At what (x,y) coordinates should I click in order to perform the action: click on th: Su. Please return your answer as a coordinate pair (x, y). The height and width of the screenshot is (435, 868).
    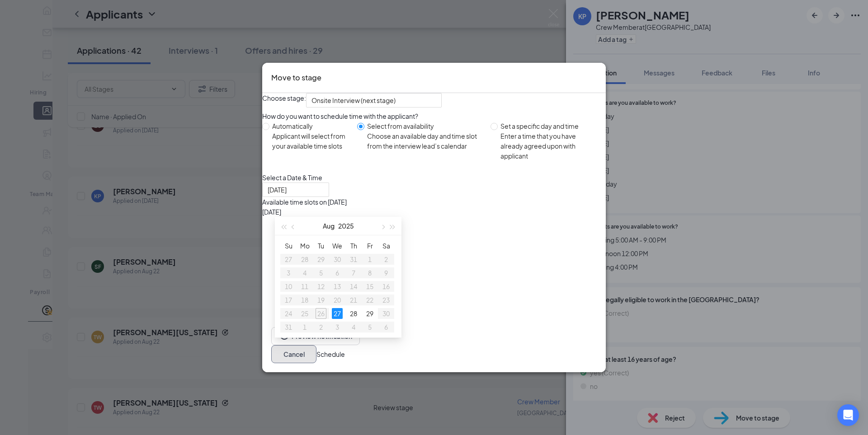
    Looking at the image, I should click on (289, 246).